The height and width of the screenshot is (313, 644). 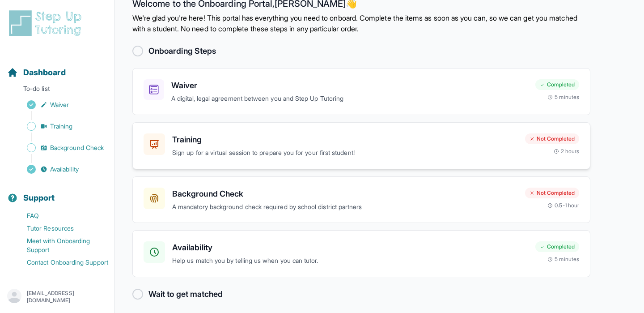 What do you see at coordinates (350, 261) in the screenshot?
I see `p: Help us match you by telling us when you can tutor.` at bounding box center [350, 261].